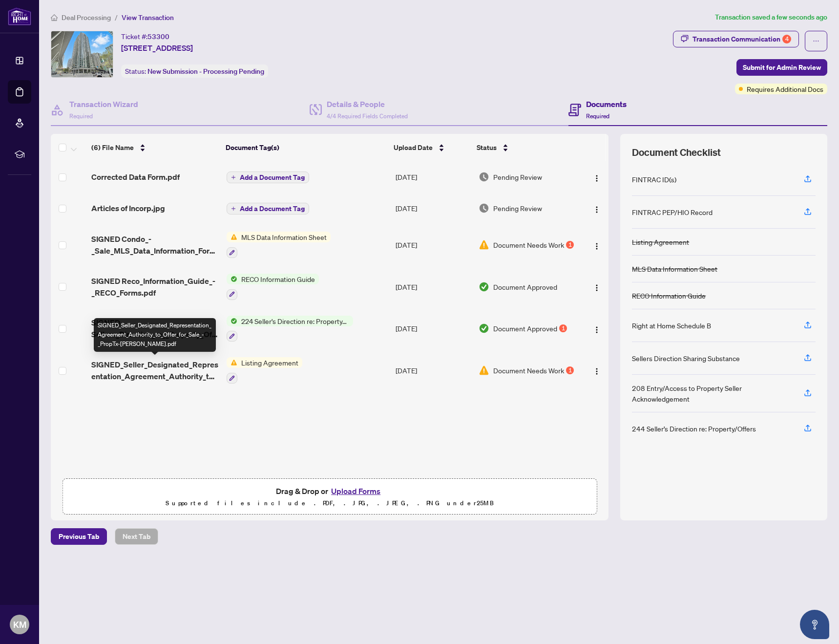 This screenshot has height=644, width=839. Describe the element at coordinates (155, 287) in the screenshot. I see `span: SIGNED Reco_Information_Guide_-_RECO_Forms.pdf` at that location.